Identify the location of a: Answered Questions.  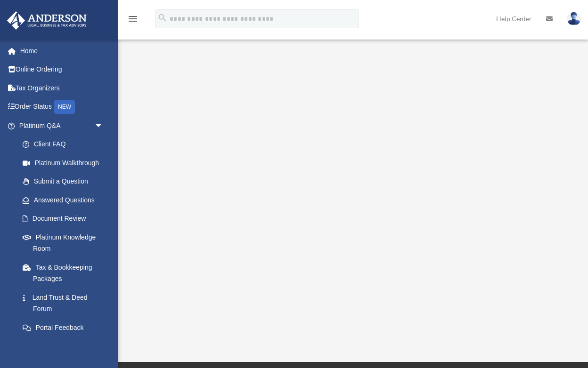
(66, 200).